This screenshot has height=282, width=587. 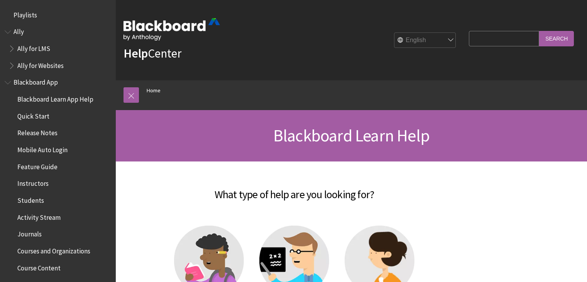 What do you see at coordinates (39, 266) in the screenshot?
I see `span: Course Content` at bounding box center [39, 266].